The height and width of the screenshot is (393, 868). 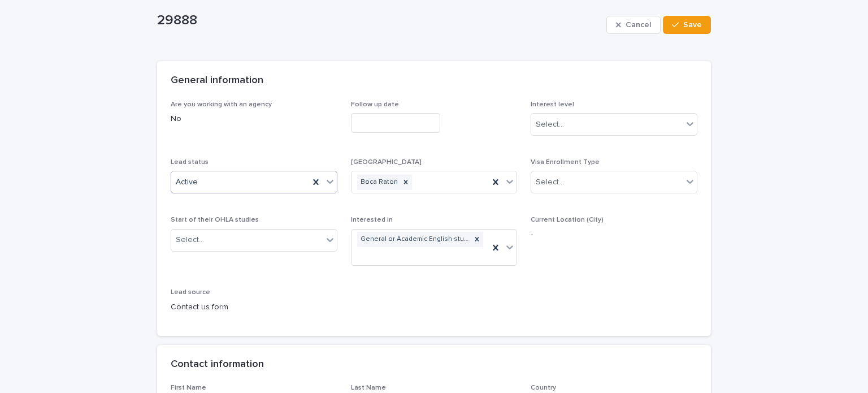 What do you see at coordinates (254, 307) in the screenshot?
I see `p: Contact us form` at bounding box center [254, 307].